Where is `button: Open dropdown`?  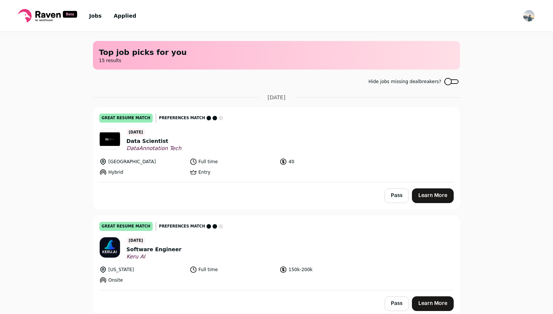 button: Open dropdown is located at coordinates (529, 16).